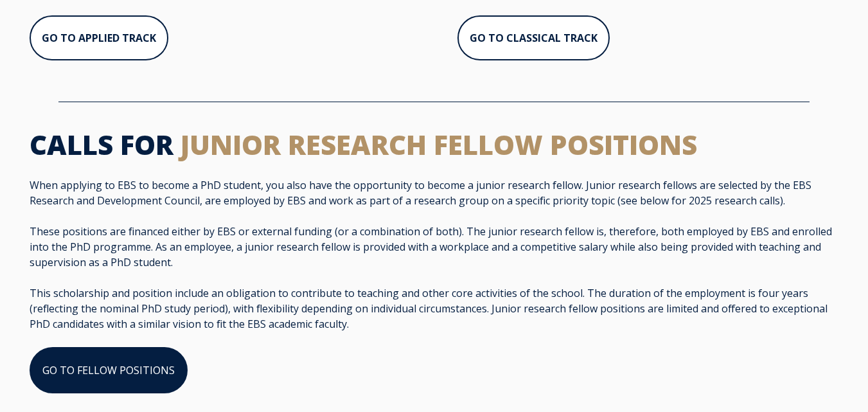 The image size is (868, 412). What do you see at coordinates (439, 144) in the screenshot?
I see `span: JUNIOR RESEARCH FELLOW POSITIONS` at bounding box center [439, 144].